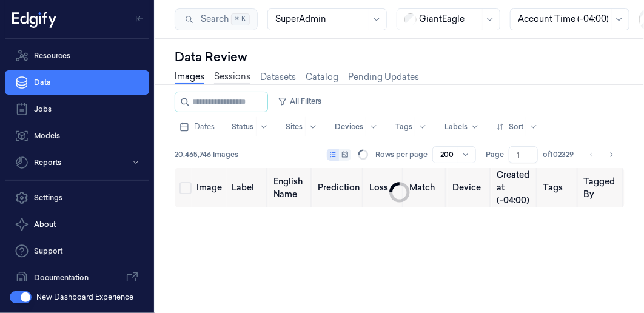  What do you see at coordinates (515, 187) in the screenshot?
I see `th: Created at (-04:00)` at bounding box center [515, 187].